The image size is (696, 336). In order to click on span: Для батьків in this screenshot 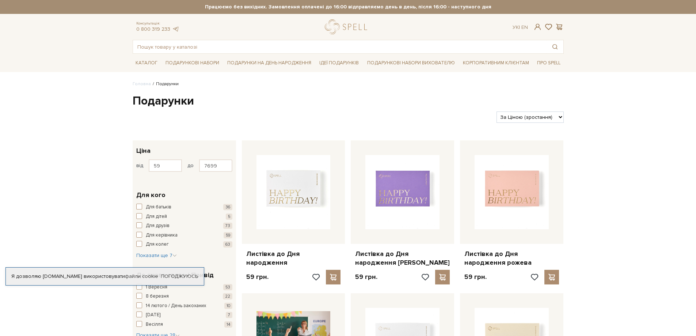, I will do `click(159, 207)`.